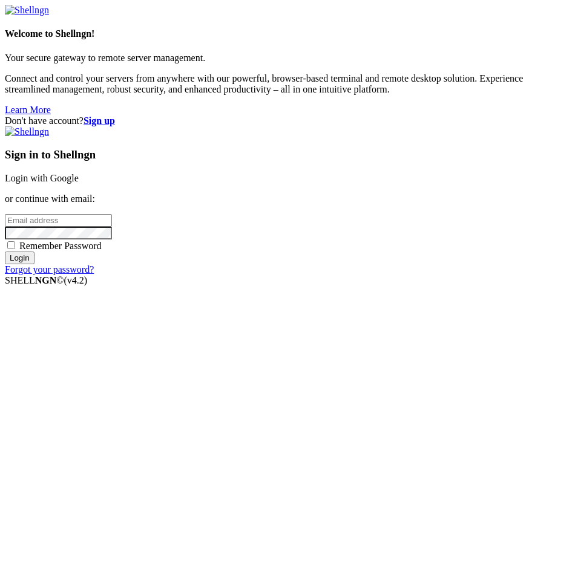 The image size is (575, 572). I want to click on b: NGN, so click(46, 280).